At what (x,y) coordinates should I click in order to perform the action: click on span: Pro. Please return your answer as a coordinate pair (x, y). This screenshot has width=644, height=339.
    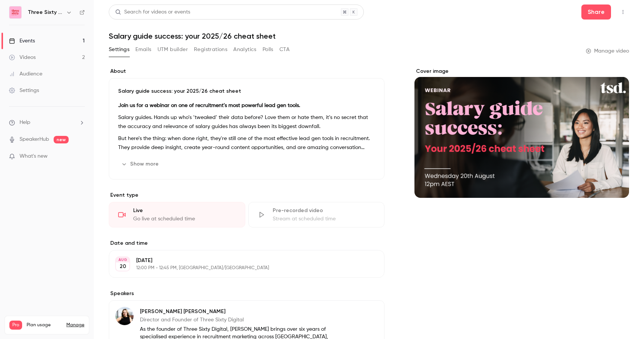
    Looking at the image, I should click on (16, 325).